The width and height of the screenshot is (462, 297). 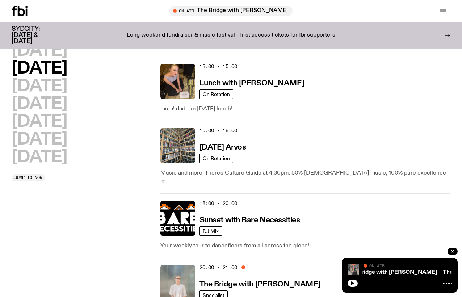 I want to click on span: 20:00 - 21:00, so click(x=218, y=267).